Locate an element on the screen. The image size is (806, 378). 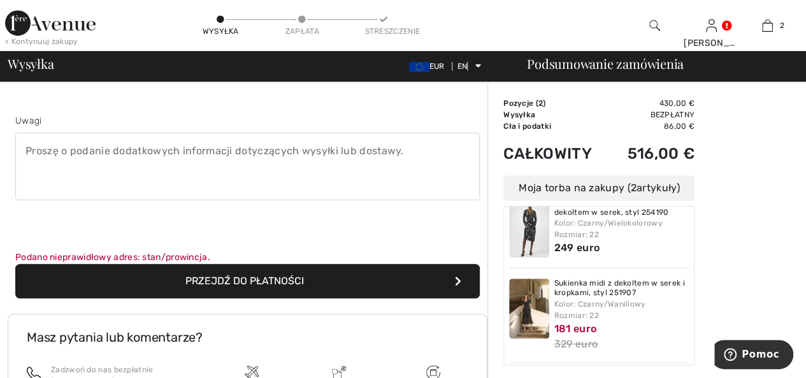
font: < Kontynuuj zakupy is located at coordinates (41, 41).